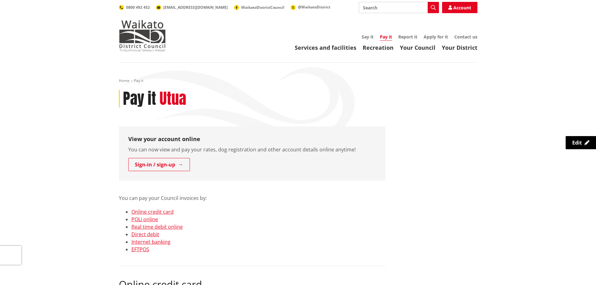 This screenshot has height=285, width=596. Describe the element at coordinates (134, 7) in the screenshot. I see `a: 0800 492 452` at that location.